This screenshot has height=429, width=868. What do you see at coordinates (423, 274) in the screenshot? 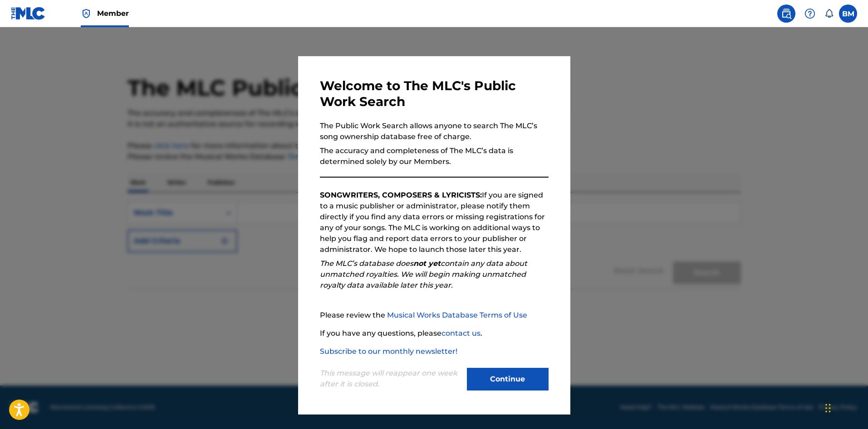
I see `em: The MLC’s database does contain any data about unmatched royalties. We will begin making unmatche...` at bounding box center [423, 274].